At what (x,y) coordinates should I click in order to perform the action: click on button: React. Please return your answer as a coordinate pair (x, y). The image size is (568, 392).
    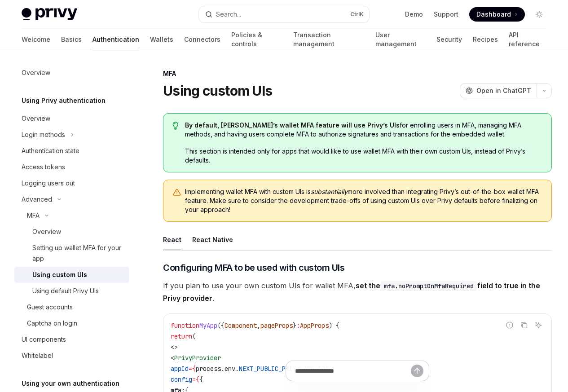
    Looking at the image, I should click on (172, 239).